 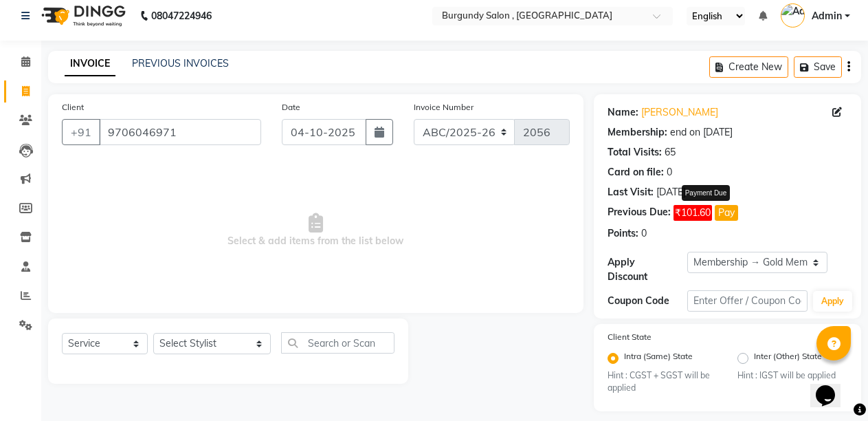 What do you see at coordinates (659, 359) in the screenshot?
I see `label: Intra (Same) State` at bounding box center [659, 359].